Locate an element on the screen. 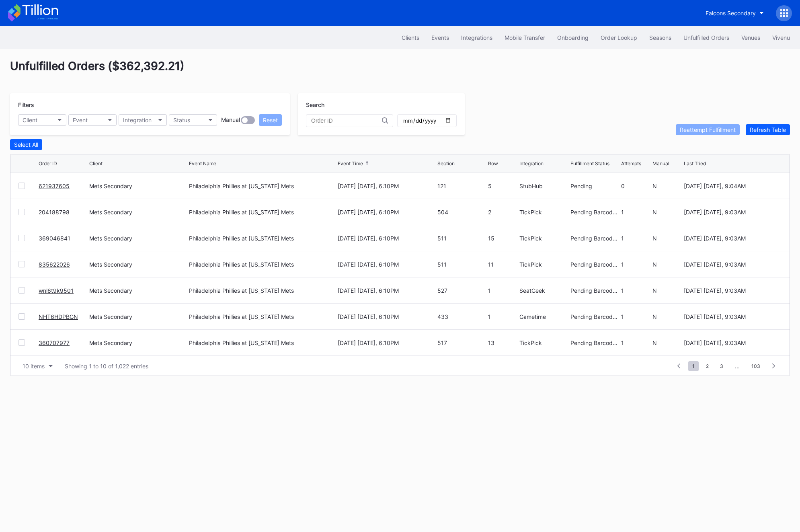  div: Falcons Secondary is located at coordinates (730, 13).